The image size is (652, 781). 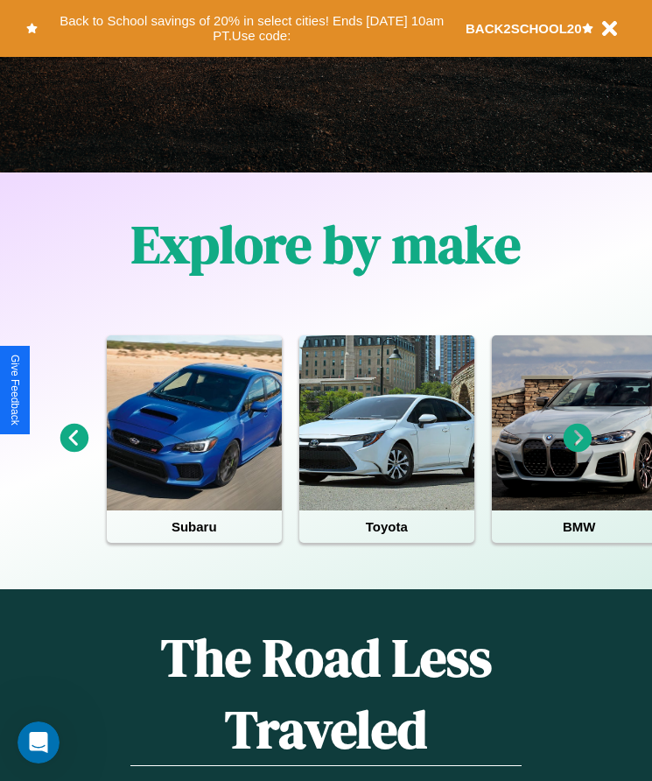 What do you see at coordinates (326, 693) in the screenshot?
I see `h1: The Road Less Traveled` at bounding box center [326, 693].